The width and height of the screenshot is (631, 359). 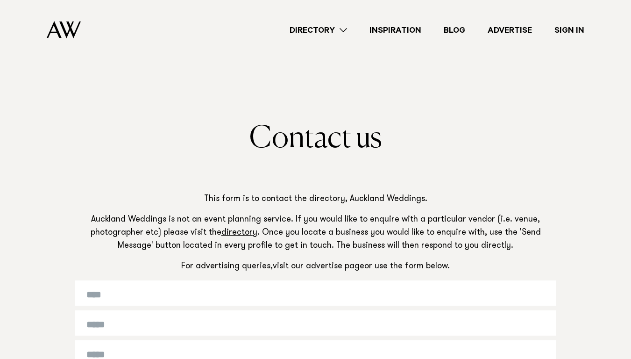 What do you see at coordinates (64, 29) in the screenshot?
I see `img: Auckland Weddings Logo` at bounding box center [64, 29].